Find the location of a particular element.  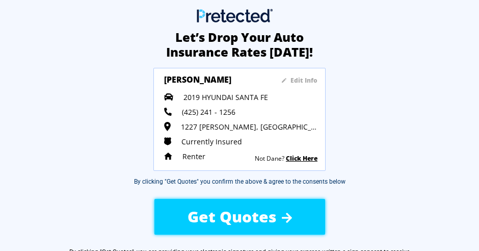

span: Renter is located at coordinates (194, 156).